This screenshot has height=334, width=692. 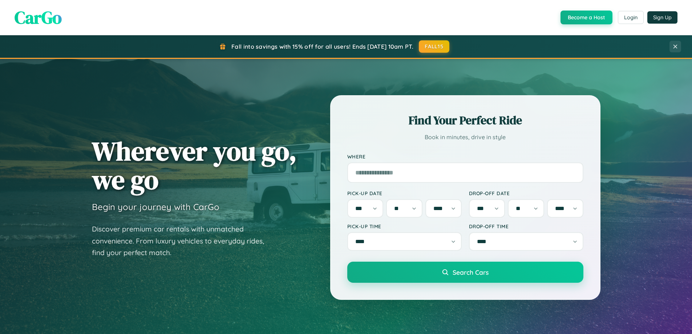 What do you see at coordinates (465, 137) in the screenshot?
I see `p: Book in minutes, drive in style` at bounding box center [465, 137].